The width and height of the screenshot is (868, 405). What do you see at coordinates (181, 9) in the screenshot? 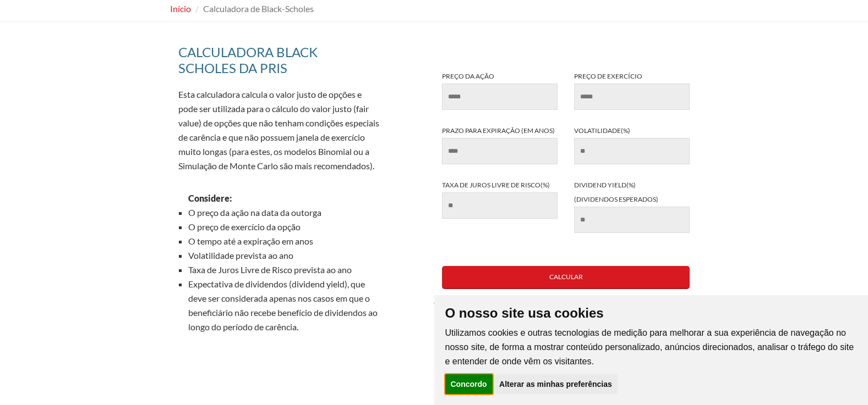
I see `a: Início` at bounding box center [181, 9].